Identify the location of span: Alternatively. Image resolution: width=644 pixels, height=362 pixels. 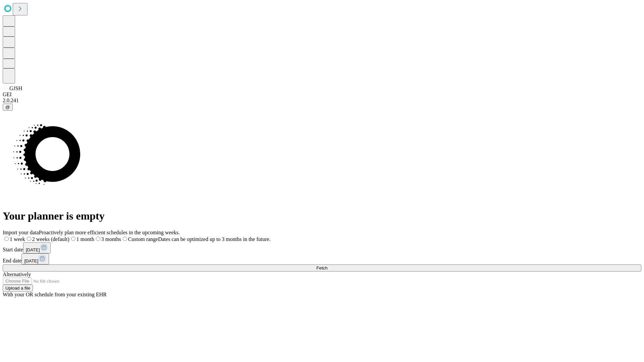
(17, 274).